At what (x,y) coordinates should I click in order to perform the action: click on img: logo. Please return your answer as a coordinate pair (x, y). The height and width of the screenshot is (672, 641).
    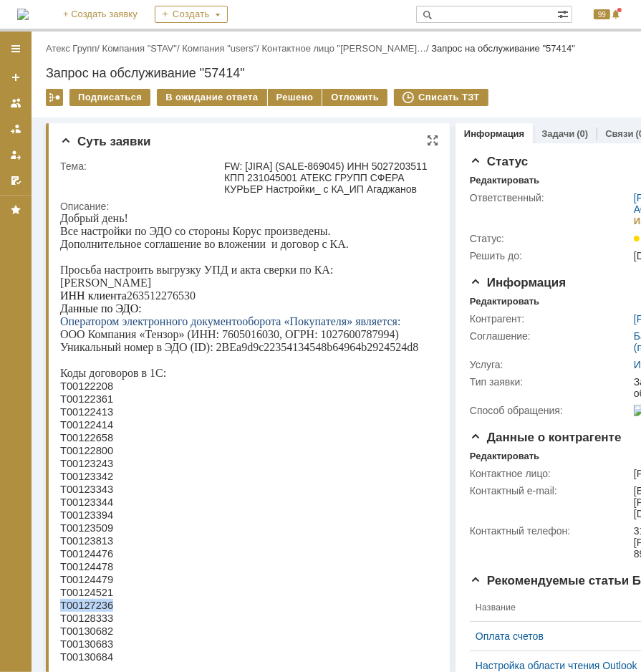
    Looking at the image, I should click on (23, 15).